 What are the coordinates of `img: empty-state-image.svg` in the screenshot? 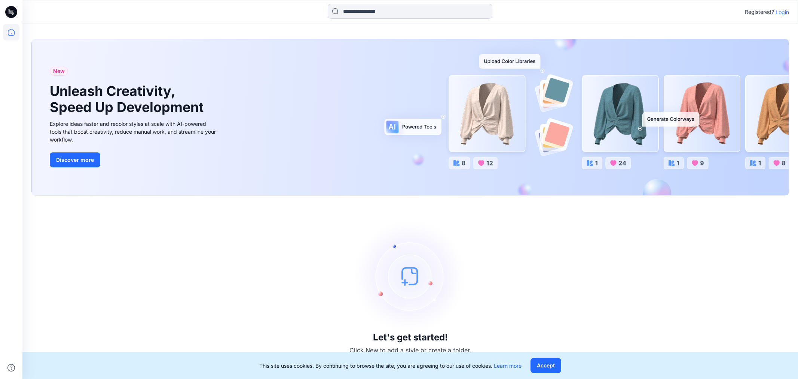 It's located at (410, 276).